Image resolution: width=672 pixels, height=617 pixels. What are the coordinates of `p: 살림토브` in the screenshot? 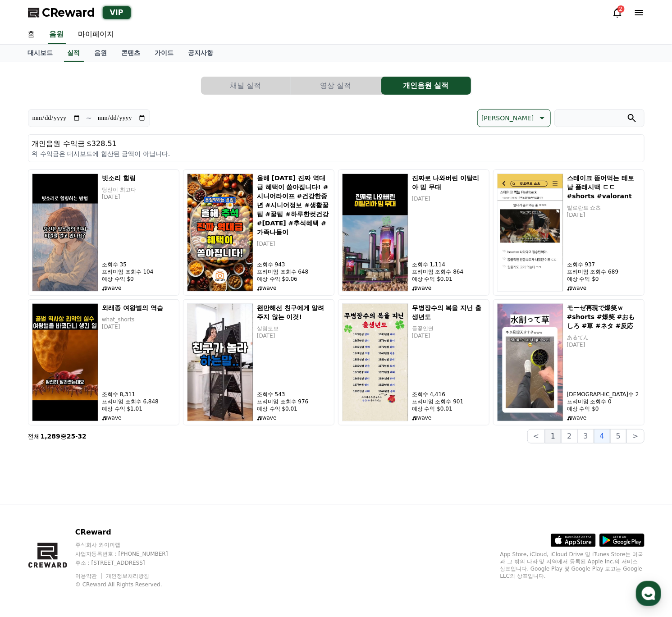 It's located at (293, 328).